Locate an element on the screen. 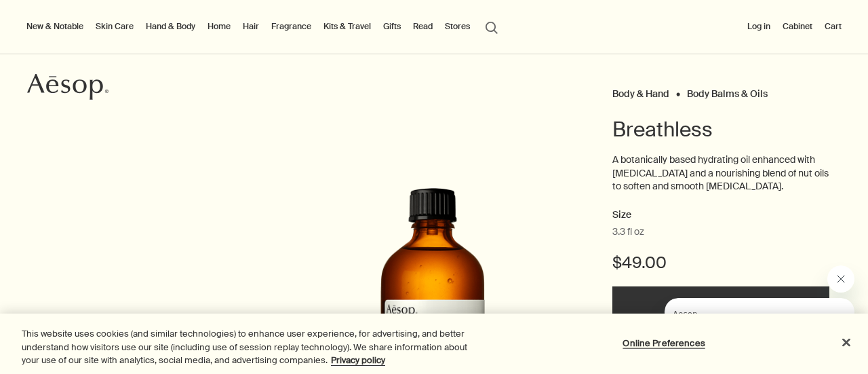 This screenshot has width=868, height=374. button: Cart is located at coordinates (833, 26).